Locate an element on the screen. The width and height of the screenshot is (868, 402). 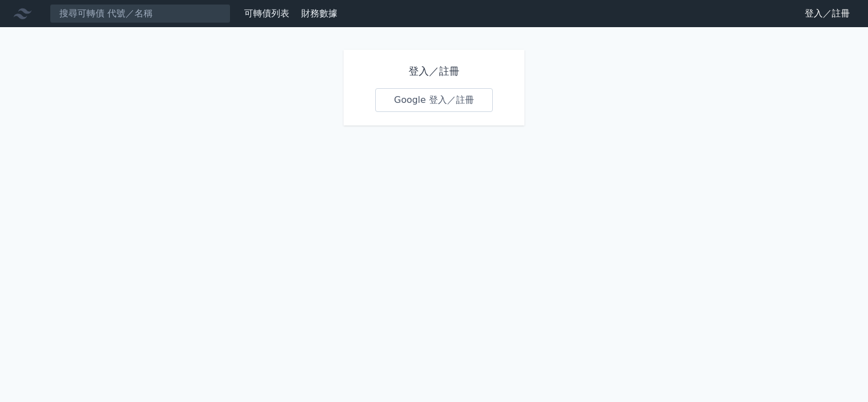
a: Google 登入／註冊 is located at coordinates (434, 100).